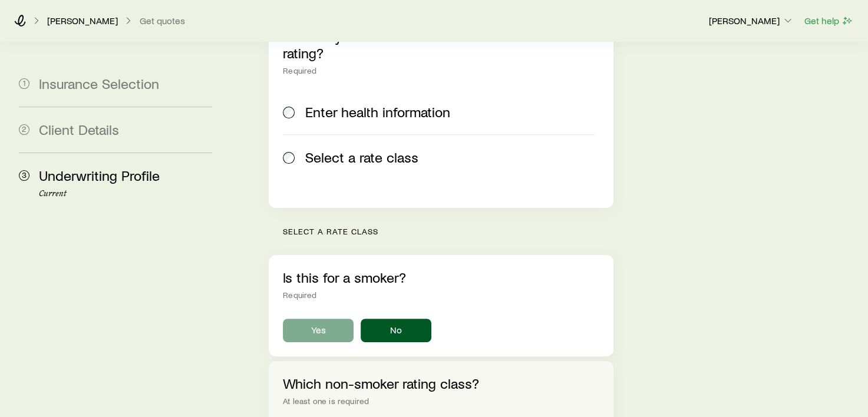 The image size is (868, 417). Describe the element at coordinates (162, 21) in the screenshot. I see `button: Get quotes` at that location.